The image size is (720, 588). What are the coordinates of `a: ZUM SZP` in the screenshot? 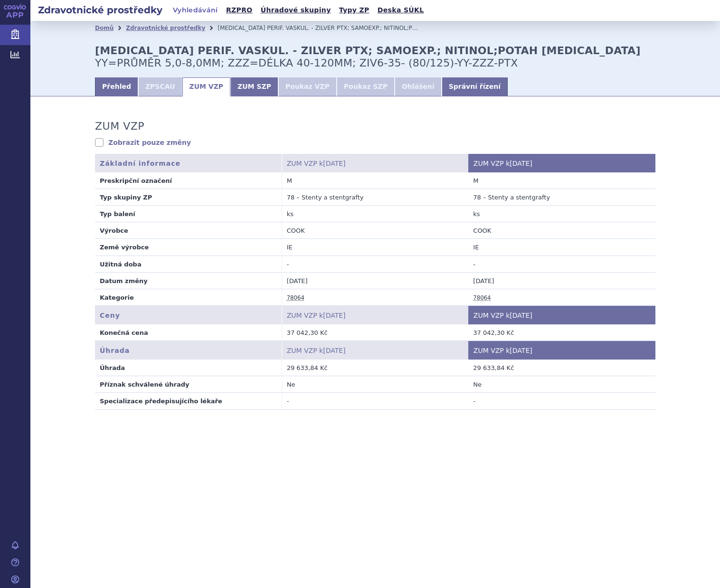 It's located at (254, 87).